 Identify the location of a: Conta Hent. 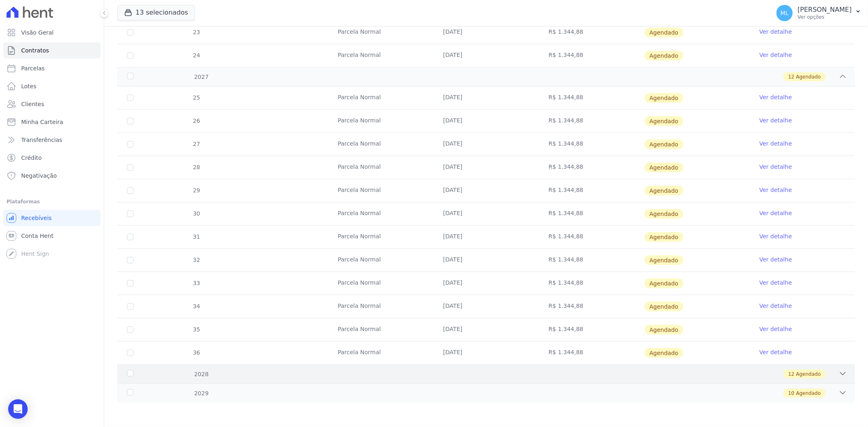
(51, 236).